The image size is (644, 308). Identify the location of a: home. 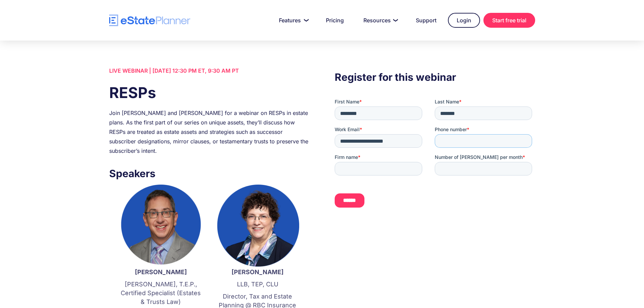
(150, 20).